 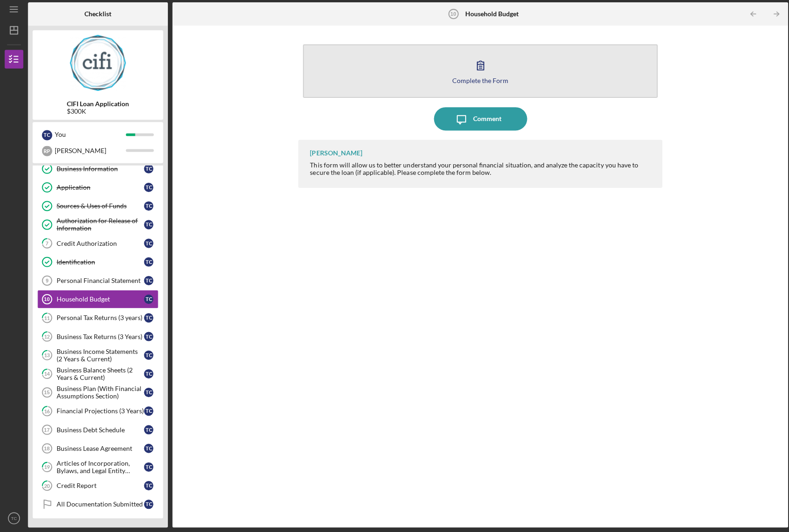 I want to click on a: 7Credit AuthorizationTC, so click(x=98, y=244).